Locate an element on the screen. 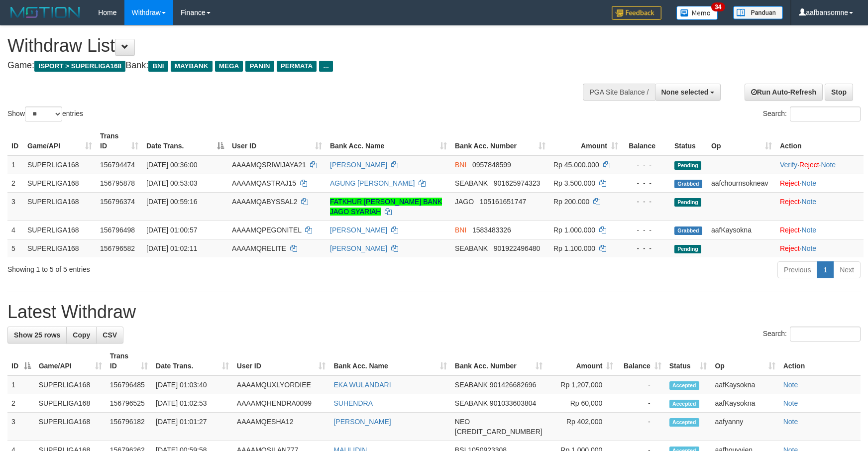  span: PANIN is located at coordinates (260, 66).